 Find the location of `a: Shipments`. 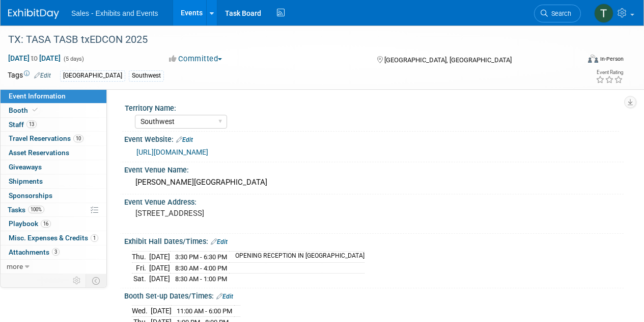

a: Shipments is located at coordinates (54, 181).